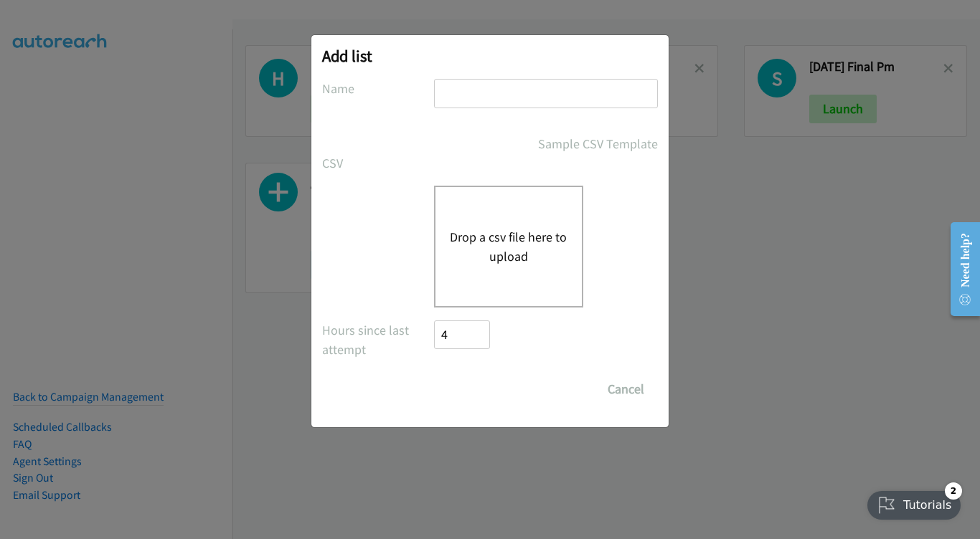  What do you see at coordinates (625, 389) in the screenshot?
I see `button: Cancel` at bounding box center [625, 389].